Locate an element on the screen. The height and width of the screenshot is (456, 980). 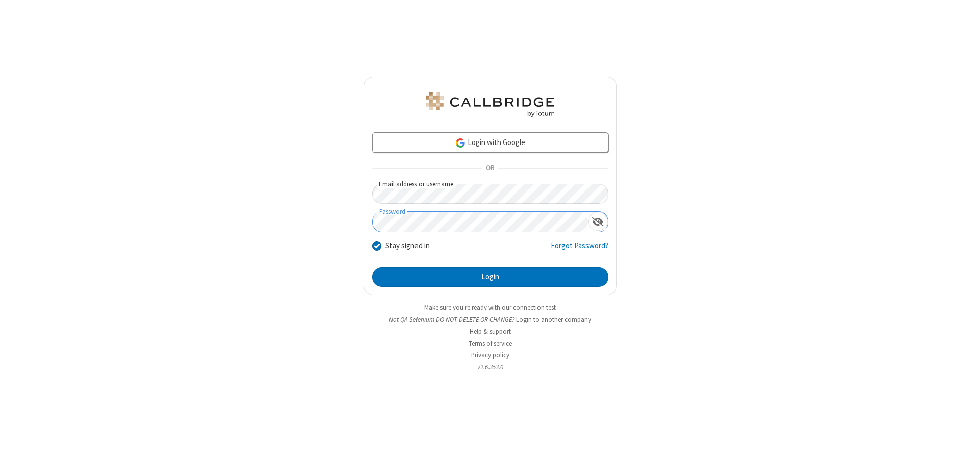
a: Login with Google is located at coordinates (490, 142).